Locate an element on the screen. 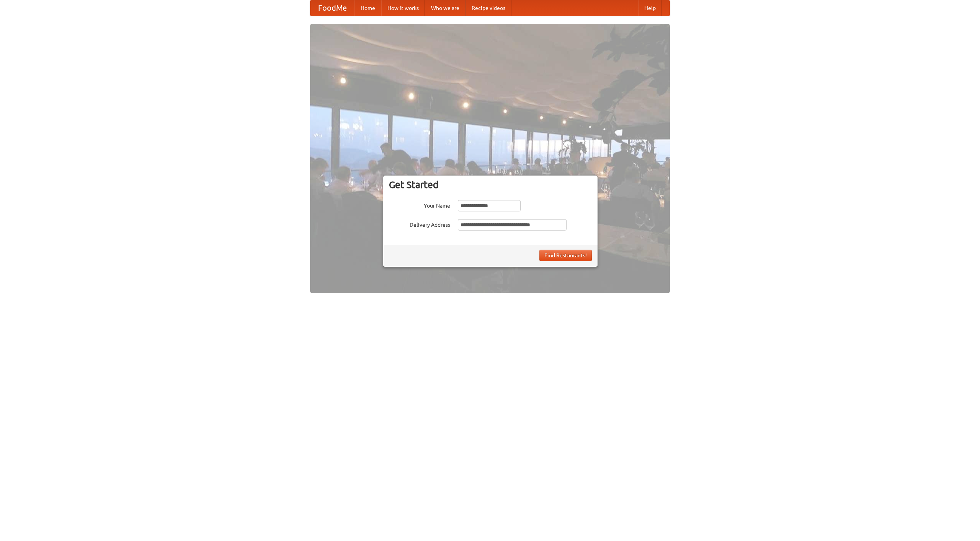  label: Your Name is located at coordinates (419, 205).